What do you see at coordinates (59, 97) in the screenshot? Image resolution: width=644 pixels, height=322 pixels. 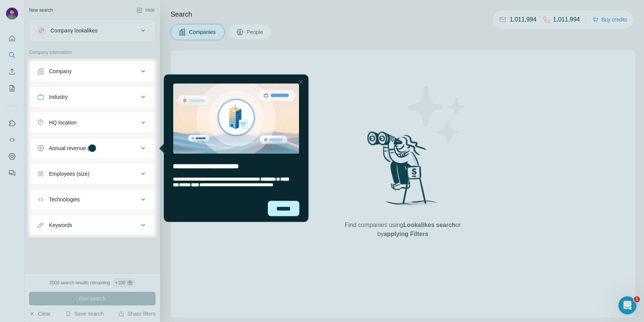 I see `div: Industry` at bounding box center [59, 97].